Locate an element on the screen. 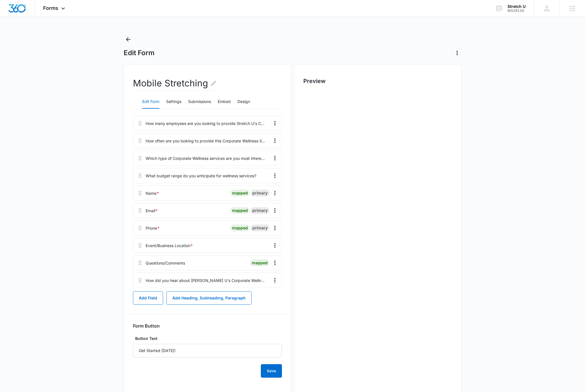 Image resolution: width=585 pixels, height=392 pixels. h2: Preview is located at coordinates (378, 81).